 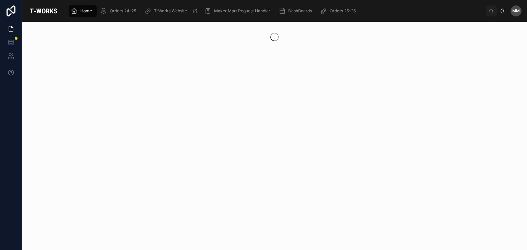 What do you see at coordinates (44, 11) in the screenshot?
I see `img: App logo` at bounding box center [44, 11].